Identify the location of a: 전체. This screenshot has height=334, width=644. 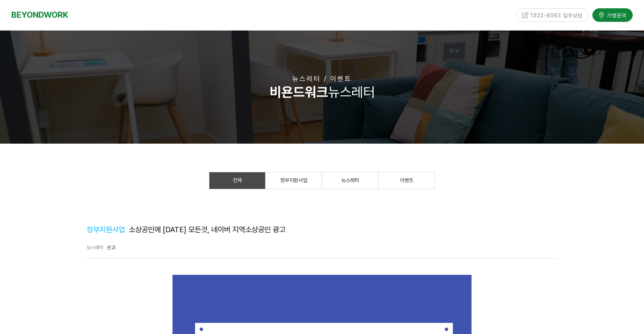
(237, 181).